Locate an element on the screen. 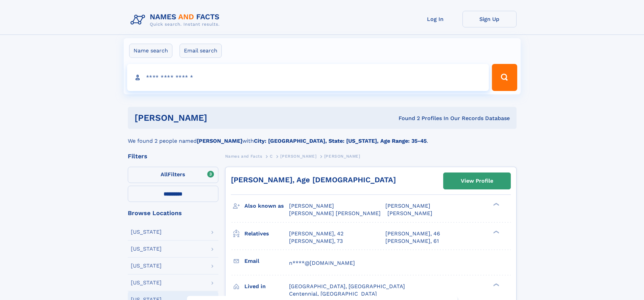 Image resolution: width=644 pixels, height=300 pixels. span: All is located at coordinates (164, 175).